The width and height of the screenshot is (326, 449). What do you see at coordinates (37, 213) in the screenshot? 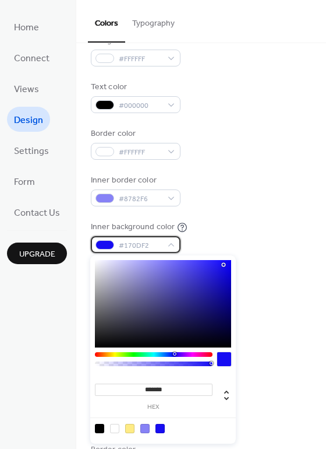
I see `span: Contact Us` at bounding box center [37, 213].